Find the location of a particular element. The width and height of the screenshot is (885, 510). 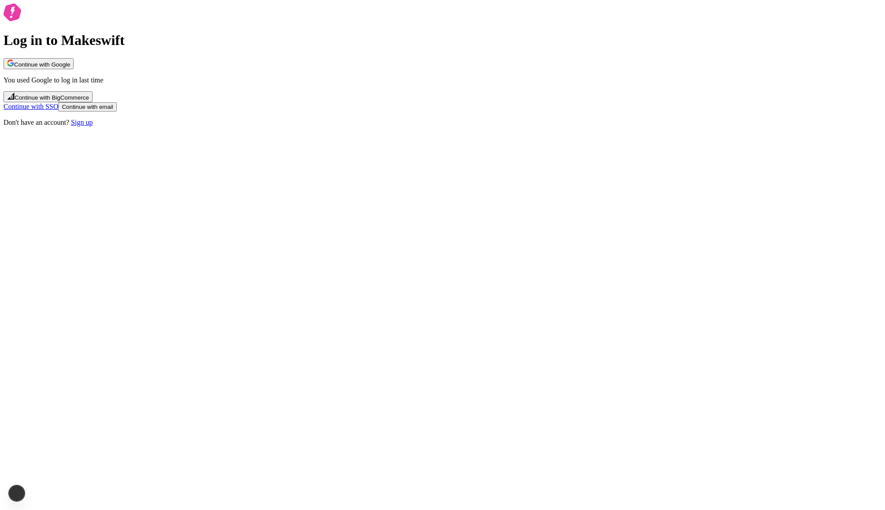

p: Don't have an account? is located at coordinates (442, 122).